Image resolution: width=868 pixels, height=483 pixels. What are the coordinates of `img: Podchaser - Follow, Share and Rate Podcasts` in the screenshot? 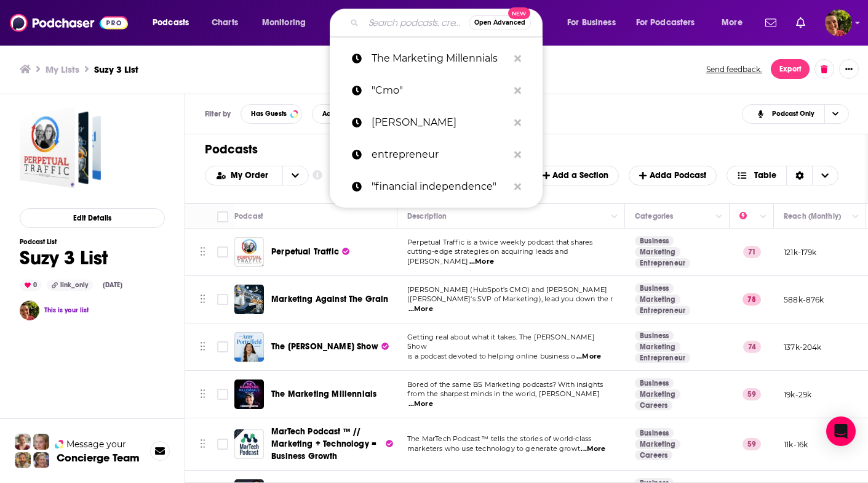 It's located at (69, 23).